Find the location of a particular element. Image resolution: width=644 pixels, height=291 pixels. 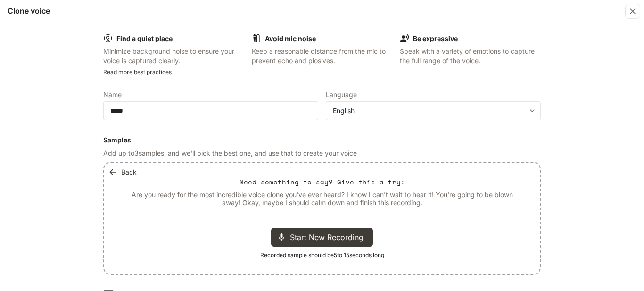

h5: Clone voice is located at coordinates (29, 11).